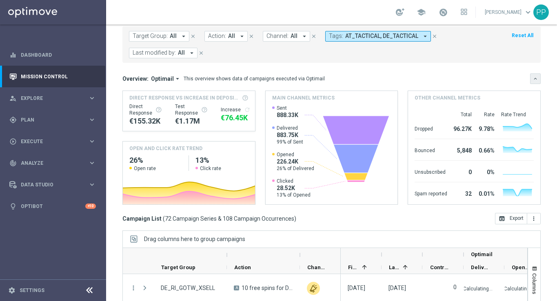 The height and width of the screenshot is (301, 557). Describe the element at coordinates (267, 288) in the screenshot. I see `span: 10 free spins for DACH Game of the Week` at that location.